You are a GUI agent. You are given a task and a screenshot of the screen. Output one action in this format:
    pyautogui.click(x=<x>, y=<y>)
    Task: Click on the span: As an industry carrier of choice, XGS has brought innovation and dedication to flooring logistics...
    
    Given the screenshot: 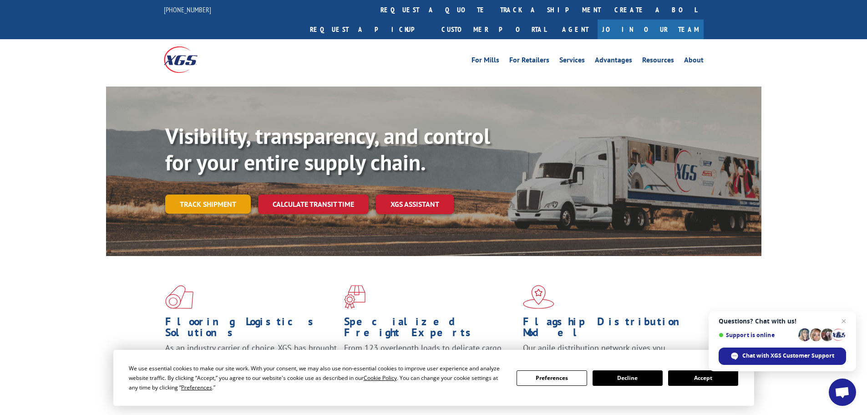 What is the action you would take?
    pyautogui.click(x=251, y=358)
    